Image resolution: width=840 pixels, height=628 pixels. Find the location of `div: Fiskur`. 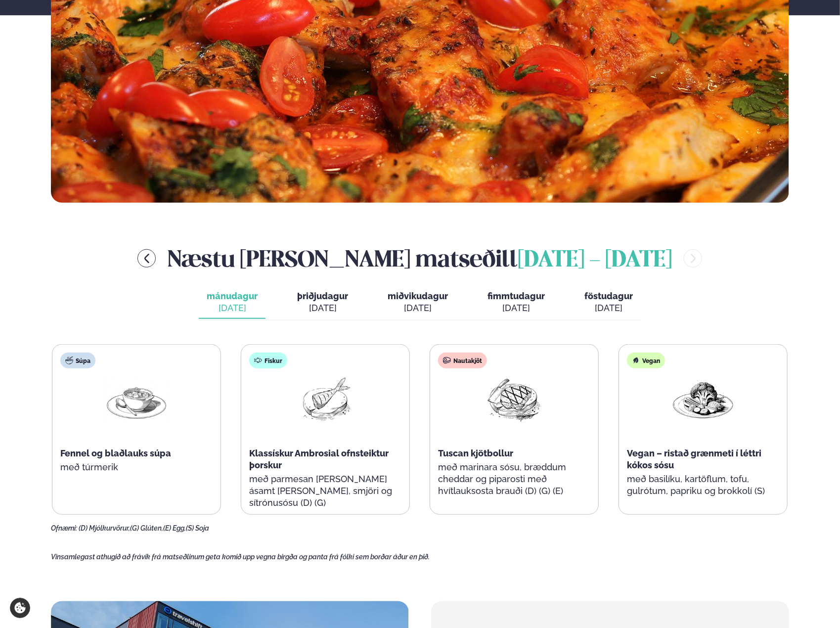

div: Fiskur is located at coordinates (268, 361).